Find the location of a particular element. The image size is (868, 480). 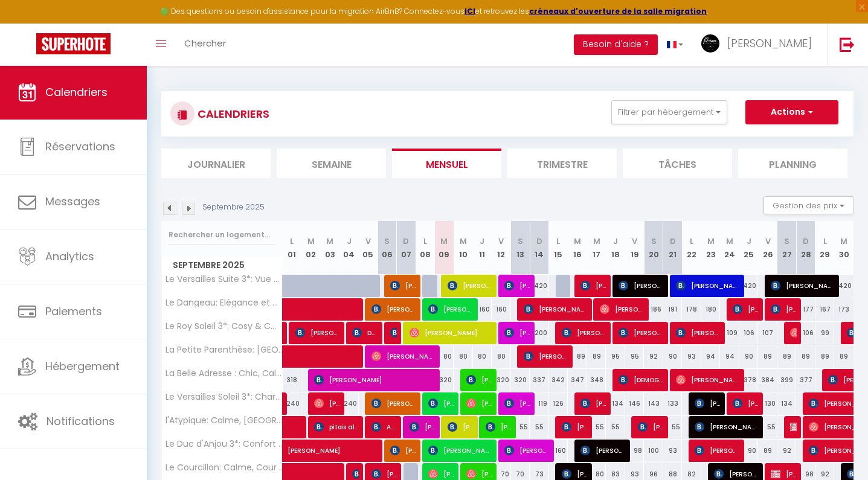

button: Filtrer par hébergement is located at coordinates (670, 113).